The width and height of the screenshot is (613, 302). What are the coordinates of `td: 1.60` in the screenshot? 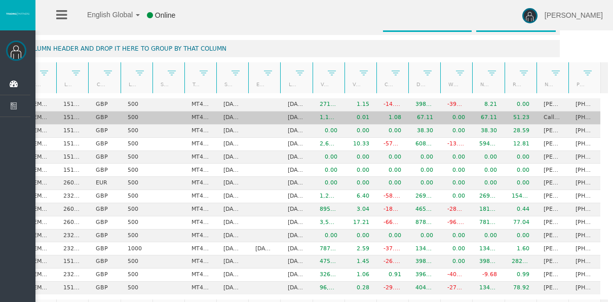 It's located at (521, 249).